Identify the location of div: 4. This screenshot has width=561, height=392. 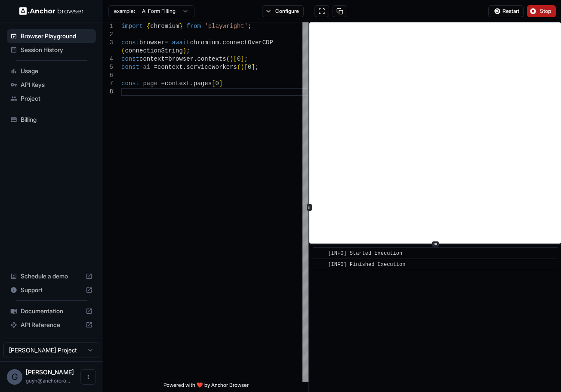
(108, 59).